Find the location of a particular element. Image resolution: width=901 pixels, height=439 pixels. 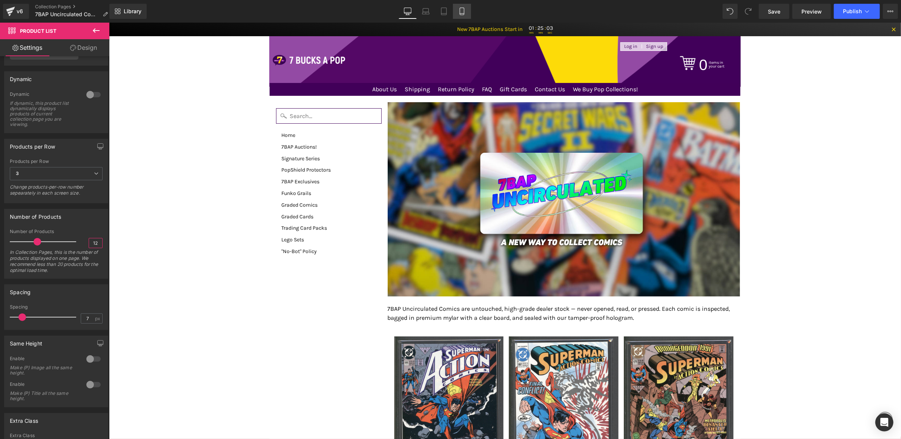

a: We Buy Pop Collections! is located at coordinates (496, 67).